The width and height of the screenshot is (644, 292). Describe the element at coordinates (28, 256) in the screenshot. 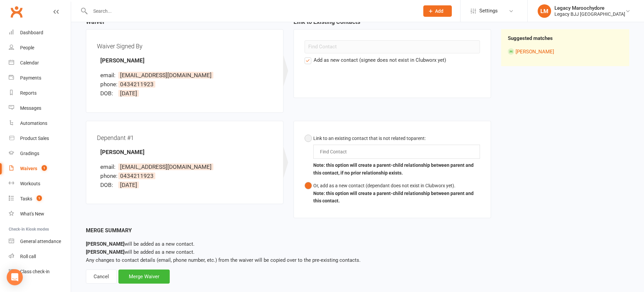

I see `div: Roll call` at that location.